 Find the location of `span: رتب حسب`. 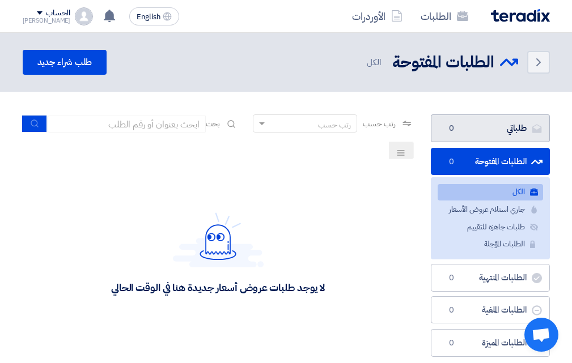

span: رتب حسب is located at coordinates (378, 124).